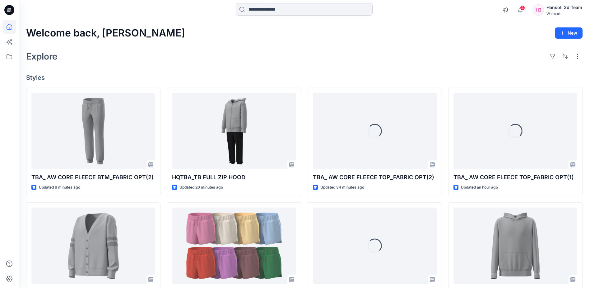 The width and height of the screenshot is (590, 288). What do you see at coordinates (234, 245) in the screenshot?
I see `a: TBA_ AW CORE FLEECE SHORTS _FABRIC OPT(1)` at bounding box center [234, 245].